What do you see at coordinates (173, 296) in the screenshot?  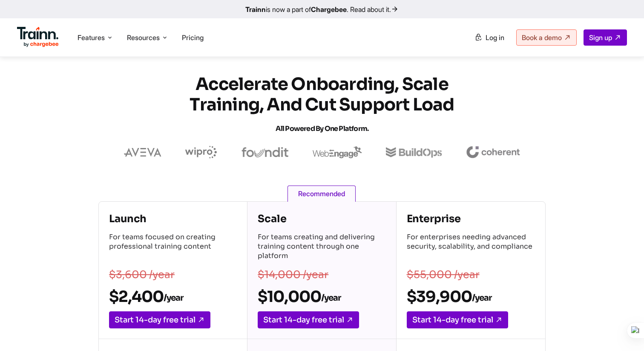 I see `h2: $2,400` at bounding box center [173, 296].